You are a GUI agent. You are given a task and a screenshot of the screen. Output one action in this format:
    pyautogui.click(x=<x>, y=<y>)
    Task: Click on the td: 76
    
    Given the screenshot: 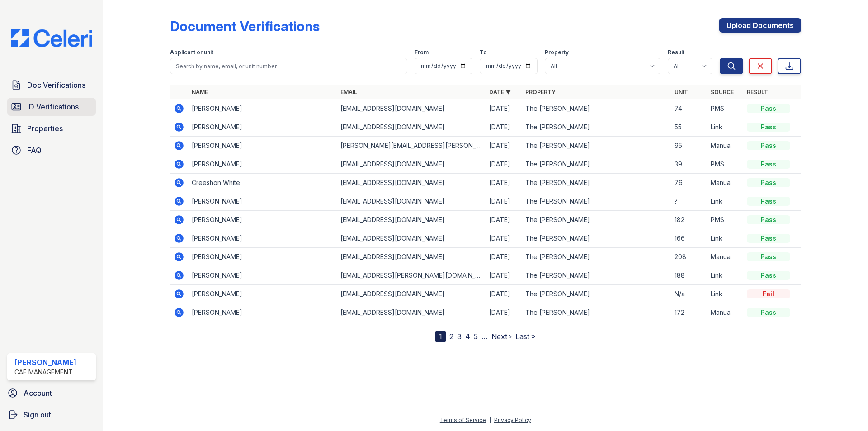 What is the action you would take?
    pyautogui.click(x=689, y=182)
    